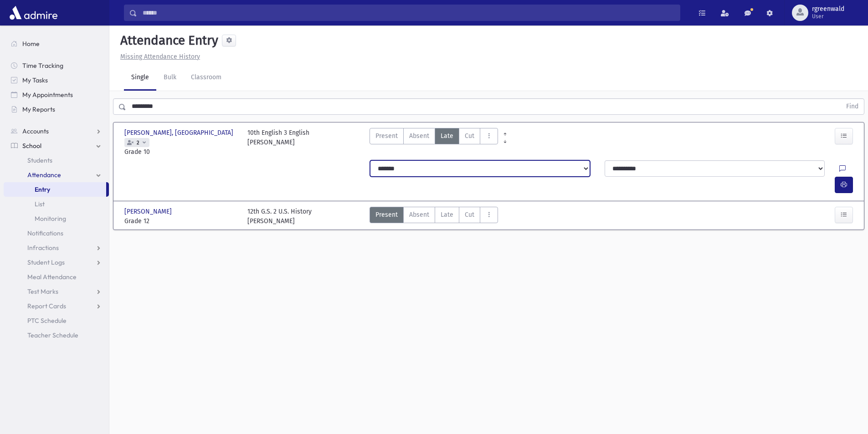  Describe the element at coordinates (56, 292) in the screenshot. I see `a: Test Marks` at that location.